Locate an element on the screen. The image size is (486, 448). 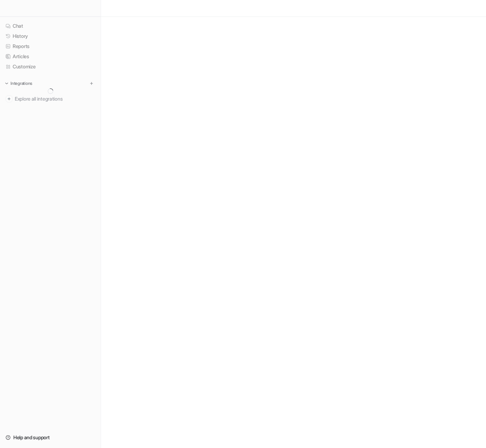
img: expand menu is located at coordinates (7, 84).